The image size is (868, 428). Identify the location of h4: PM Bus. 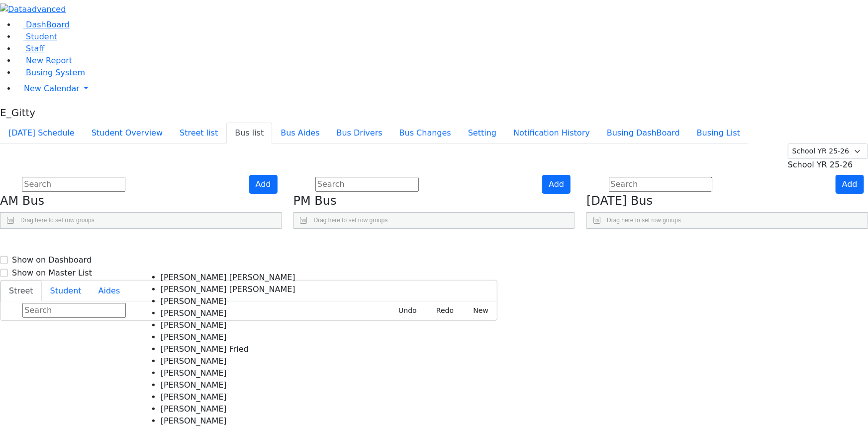
(434, 201).